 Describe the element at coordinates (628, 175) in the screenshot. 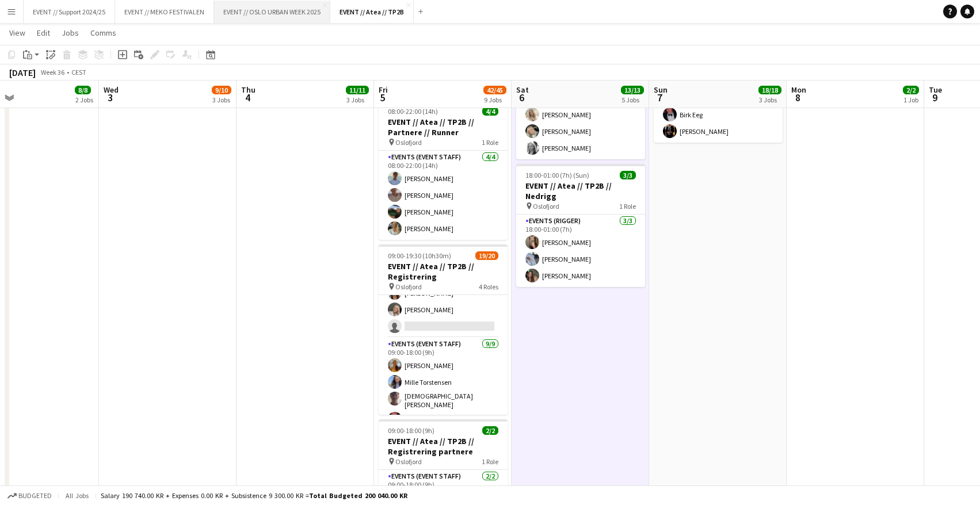

I see `span: 3/3` at that location.